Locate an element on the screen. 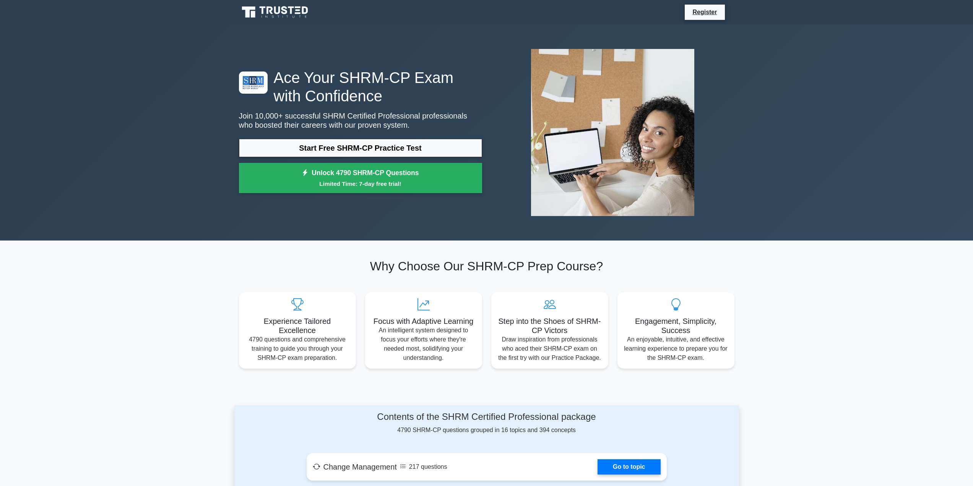 The image size is (973, 486). h2: Why Choose Our SHRM-CP Prep Course? is located at coordinates (487, 266).